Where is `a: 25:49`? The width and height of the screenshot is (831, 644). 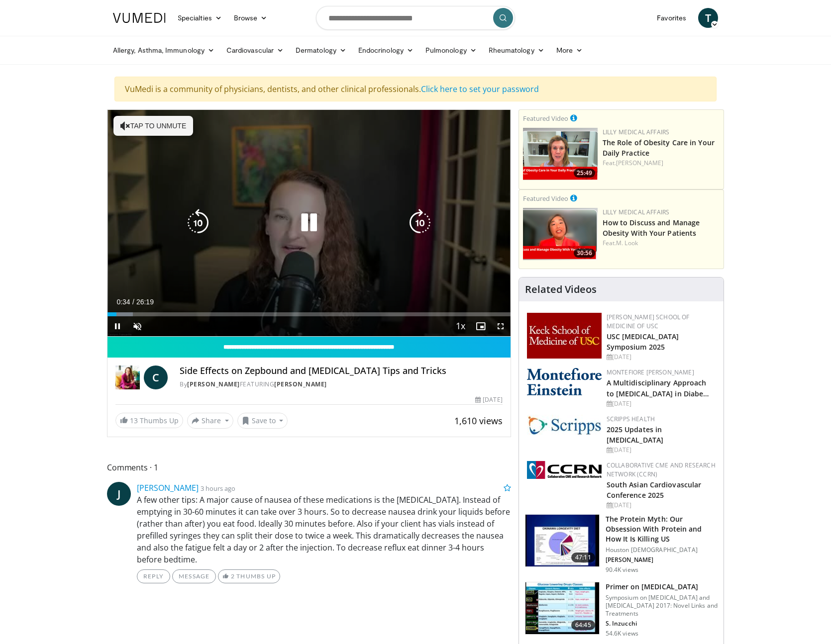
a: 25:49 is located at coordinates (561, 154).